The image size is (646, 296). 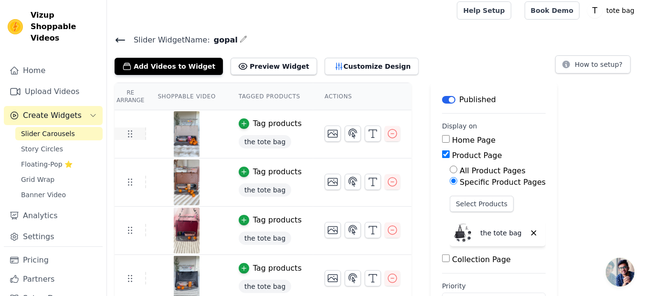 What do you see at coordinates (593, 64) in the screenshot?
I see `button: How to setup?` at bounding box center [593, 64].